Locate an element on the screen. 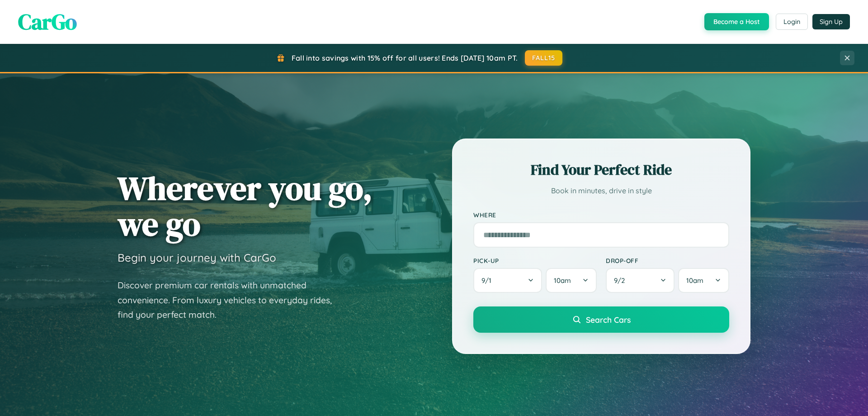  label: Drop-off is located at coordinates (667, 260).